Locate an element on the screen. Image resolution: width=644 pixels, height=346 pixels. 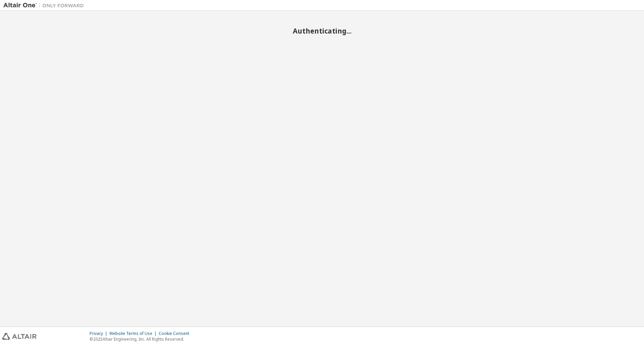
img: altair_logo.svg is located at coordinates (19, 336).